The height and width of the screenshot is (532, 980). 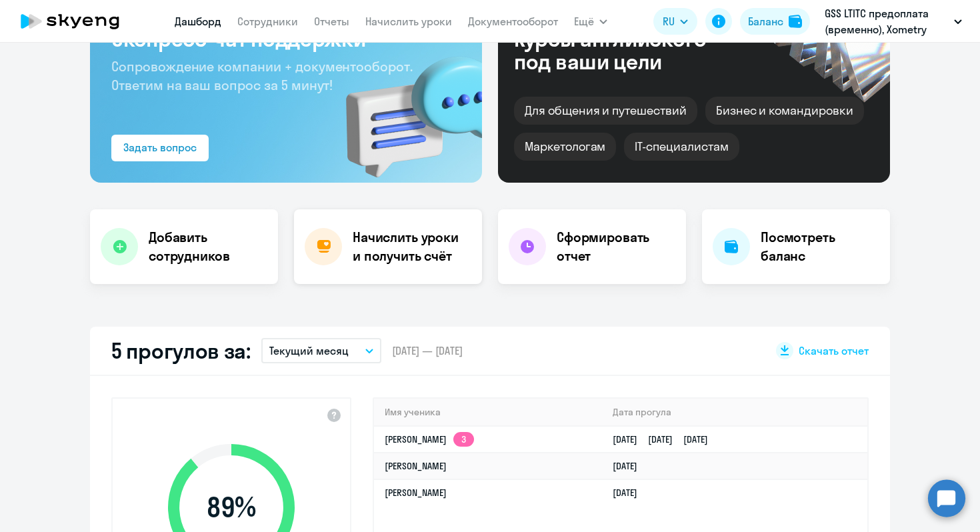 I want to click on th: Дата прогула, so click(x=735, y=412).